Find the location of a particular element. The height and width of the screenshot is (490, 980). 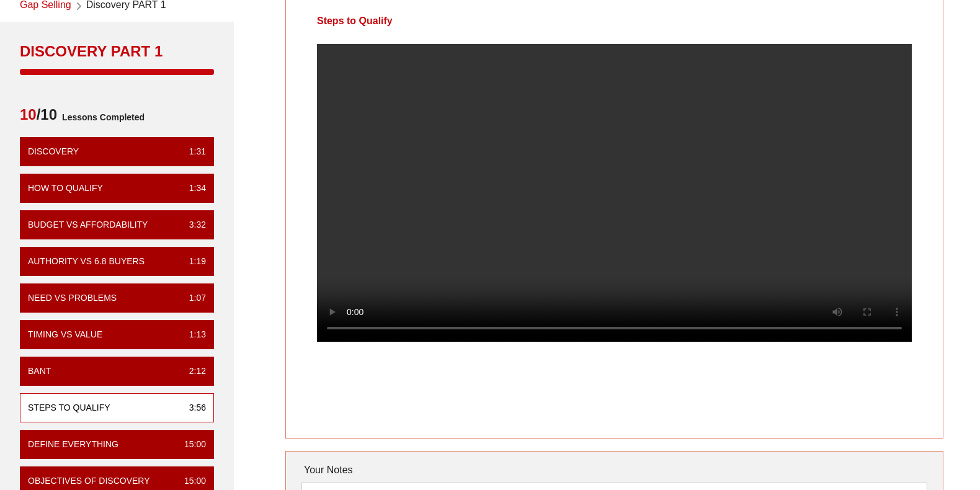

span: /10 is located at coordinates (38, 118).